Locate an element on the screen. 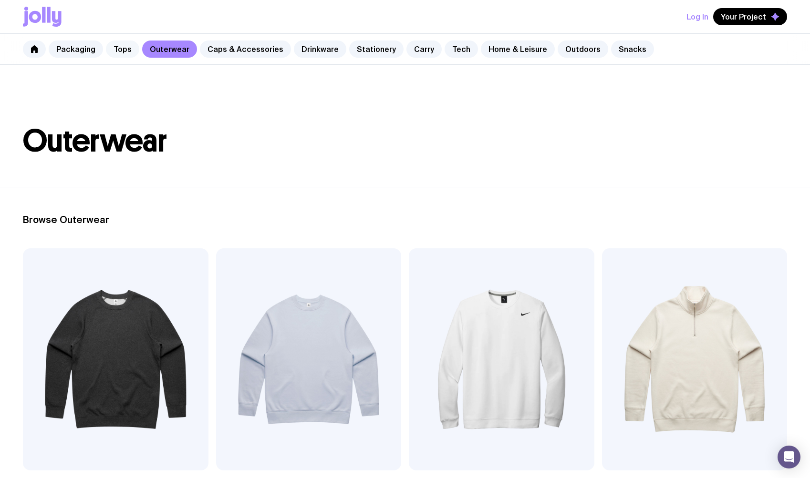 The height and width of the screenshot is (478, 810). a: Caps & Accessories is located at coordinates (245, 49).